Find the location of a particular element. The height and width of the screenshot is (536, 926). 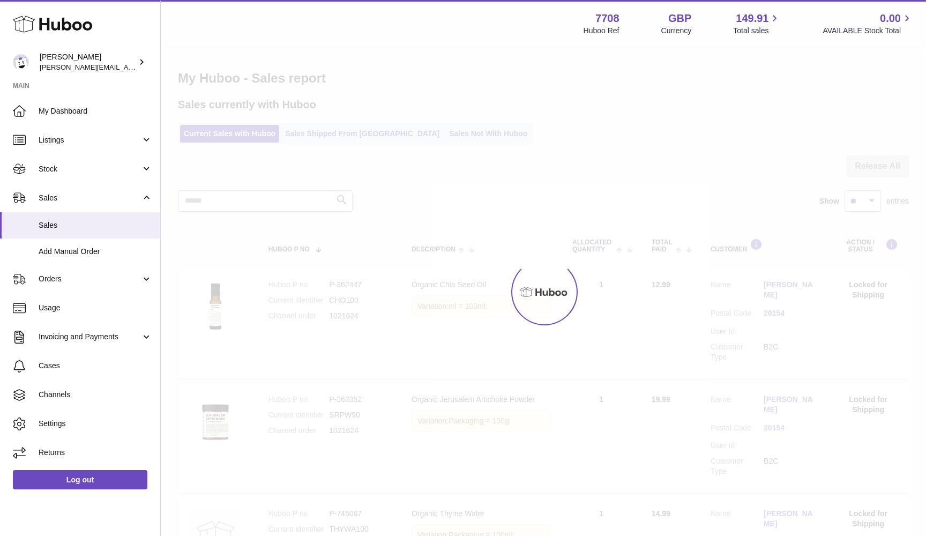

span: AVAILABLE Stock Total is located at coordinates (868, 31).